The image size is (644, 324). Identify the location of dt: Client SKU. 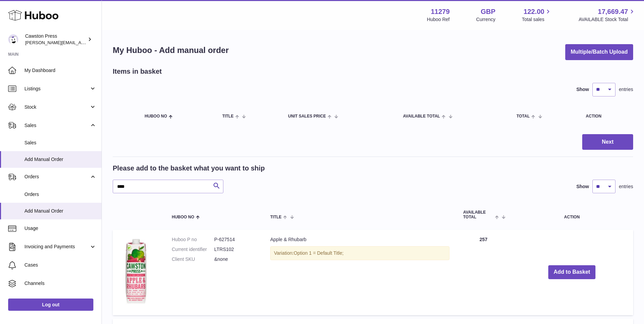
(193, 259).